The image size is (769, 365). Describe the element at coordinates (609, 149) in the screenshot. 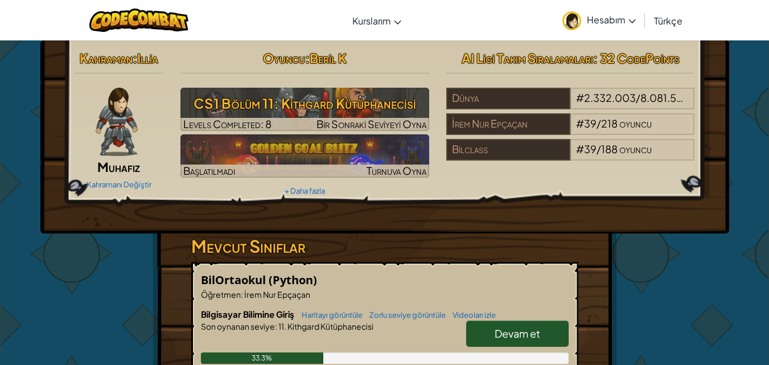

I see `span: 188` at that location.